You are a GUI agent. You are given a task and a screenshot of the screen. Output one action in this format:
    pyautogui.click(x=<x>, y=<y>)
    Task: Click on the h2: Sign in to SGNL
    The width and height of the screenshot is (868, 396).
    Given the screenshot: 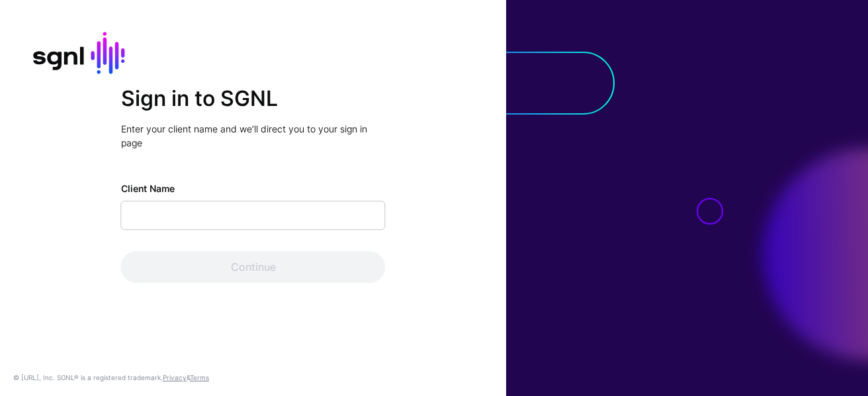 What is the action you would take?
    pyautogui.click(x=253, y=99)
    